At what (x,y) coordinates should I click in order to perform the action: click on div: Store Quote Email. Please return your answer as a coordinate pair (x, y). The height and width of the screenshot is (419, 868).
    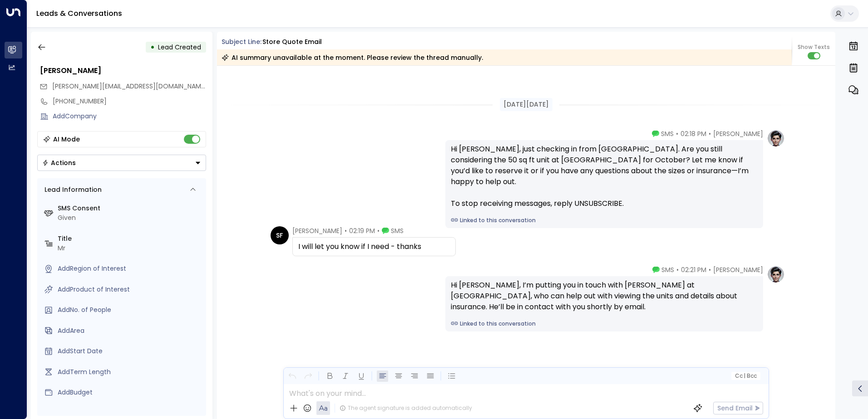
    Looking at the image, I should click on (292, 42).